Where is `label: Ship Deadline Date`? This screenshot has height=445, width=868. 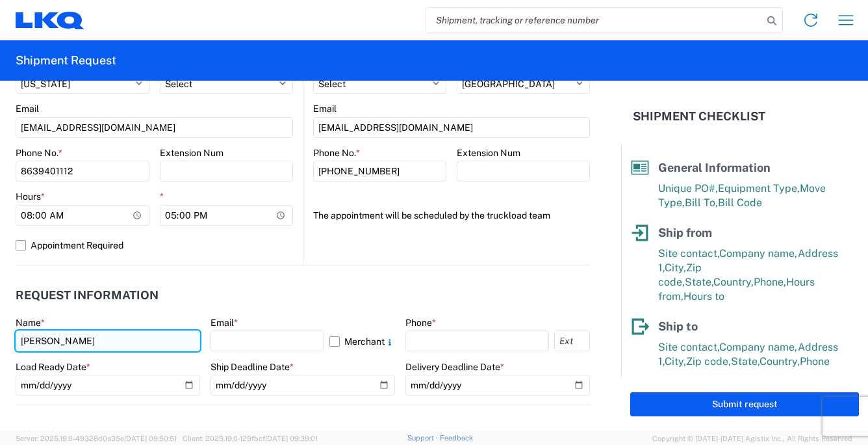
label: Ship Deadline Date is located at coordinates (252, 366).